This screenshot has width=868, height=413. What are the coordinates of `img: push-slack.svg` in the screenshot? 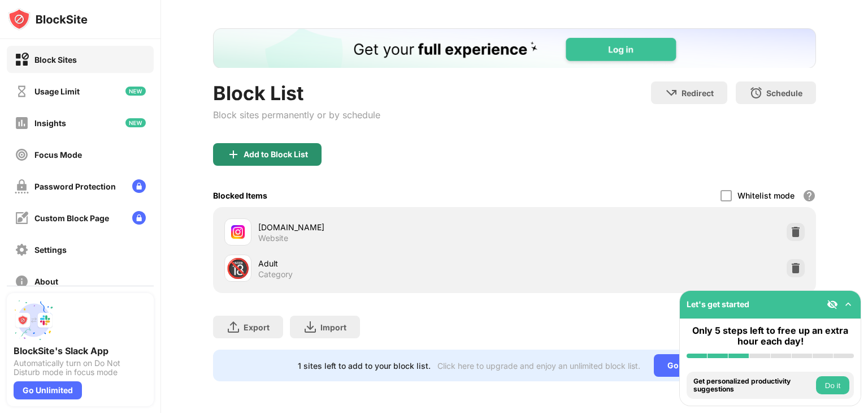 It's located at (34, 320).